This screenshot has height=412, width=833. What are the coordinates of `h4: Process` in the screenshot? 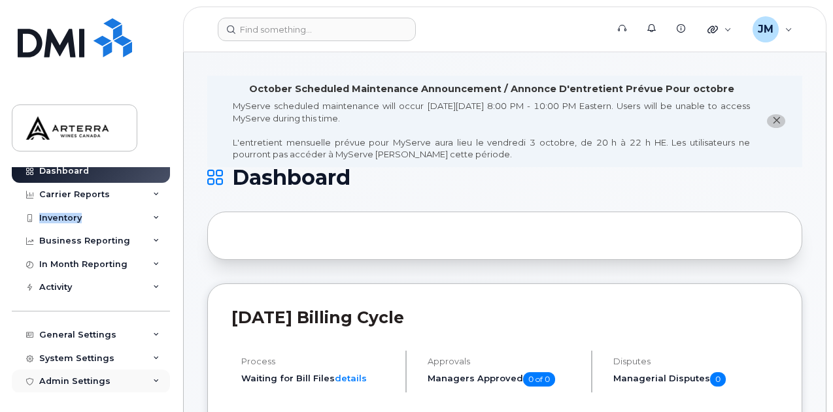 It's located at (318, 361).